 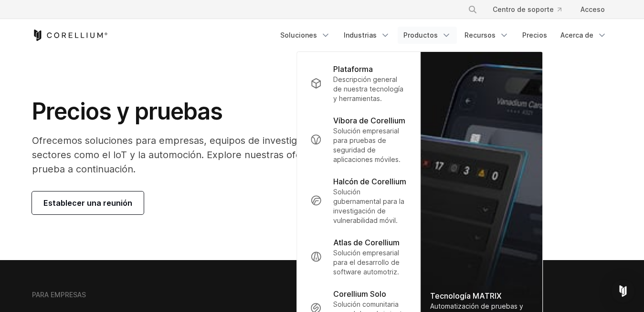 What do you see at coordinates (59, 295) in the screenshot?
I see `font: PARA EMPRESAS` at bounding box center [59, 295].